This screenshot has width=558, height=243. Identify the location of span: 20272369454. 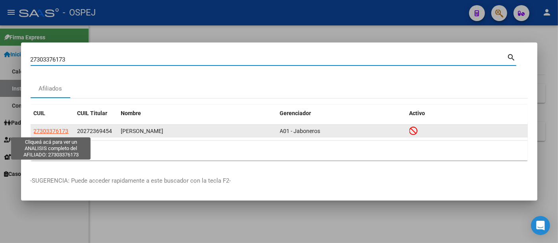
(95, 131).